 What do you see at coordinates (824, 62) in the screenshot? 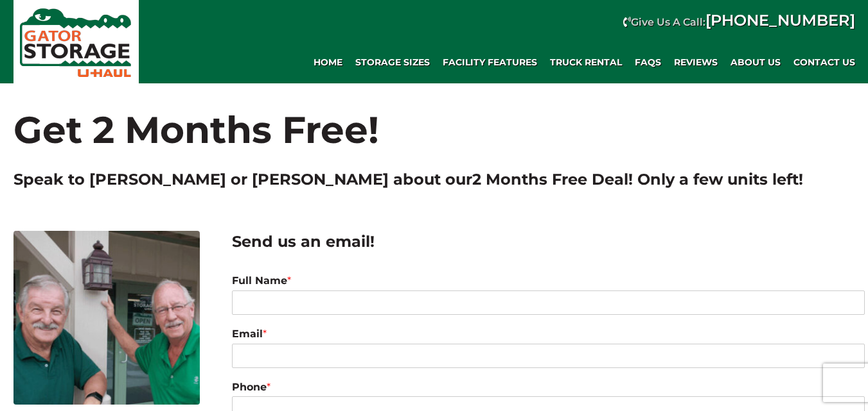
I see `span: Contact Us` at bounding box center [824, 62].